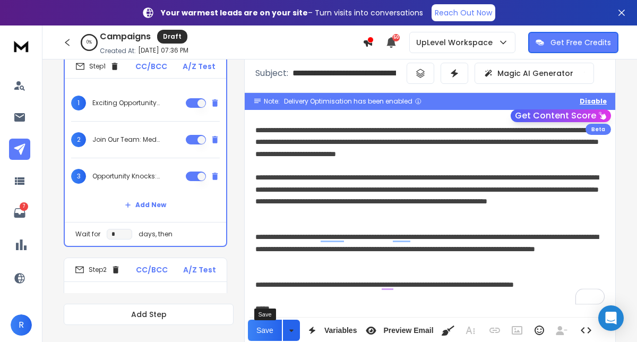  Describe the element at coordinates (79, 176) in the screenshot. I see `span: 3` at that location.